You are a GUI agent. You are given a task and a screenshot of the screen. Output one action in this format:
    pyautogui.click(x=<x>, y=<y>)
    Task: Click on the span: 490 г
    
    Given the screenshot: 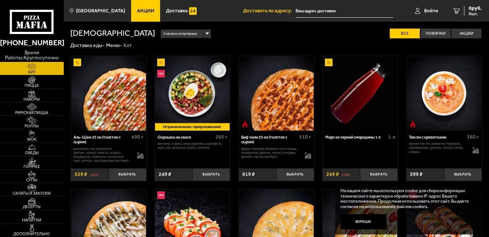 What is the action you would take?
    pyautogui.click(x=137, y=137)
    